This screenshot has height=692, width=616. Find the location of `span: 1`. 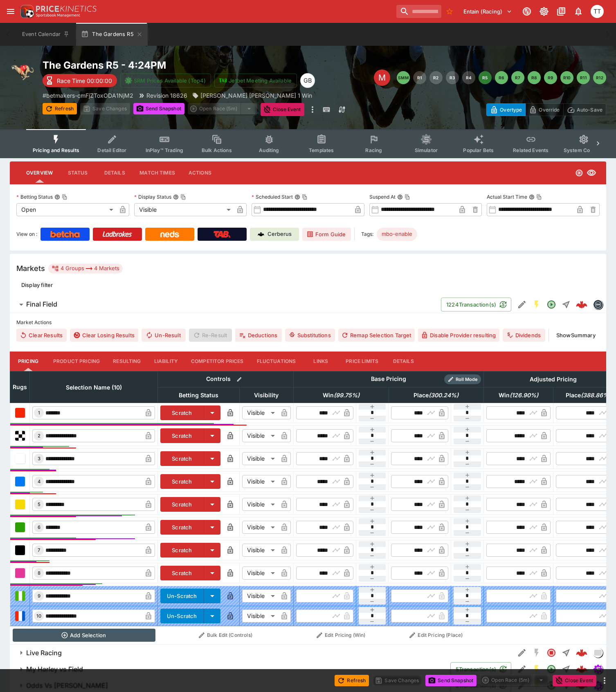

span: 1 is located at coordinates (39, 413).